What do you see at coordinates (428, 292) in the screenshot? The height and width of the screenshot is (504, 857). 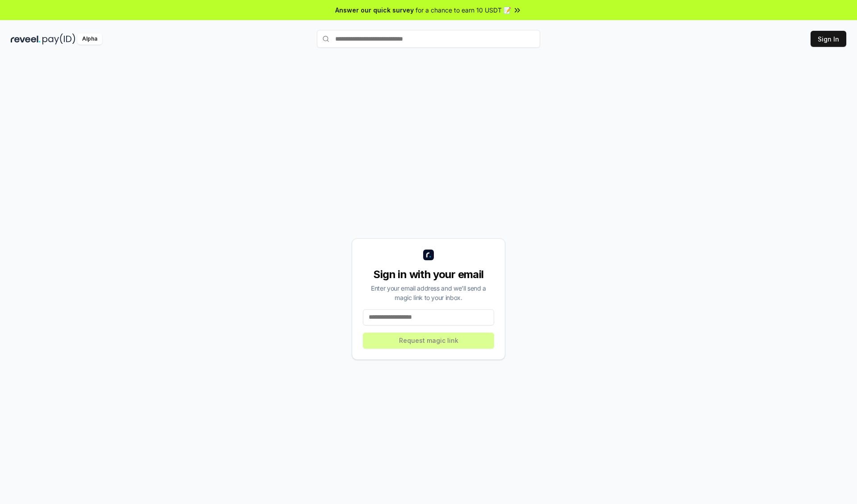 I see `div: Enter your email address and we’ll send a magic link to your inbox.` at bounding box center [428, 292].